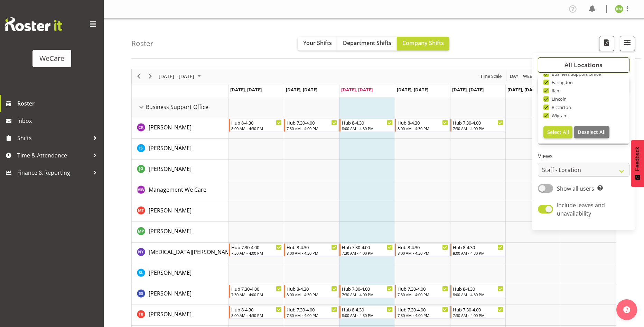  Describe the element at coordinates (180, 191) in the screenshot. I see `td: Management We Care resource` at that location.